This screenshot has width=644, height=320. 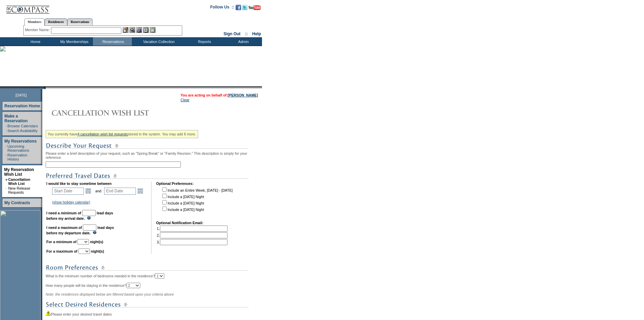 I want to click on a: My Reservation Wish List, so click(x=19, y=172).